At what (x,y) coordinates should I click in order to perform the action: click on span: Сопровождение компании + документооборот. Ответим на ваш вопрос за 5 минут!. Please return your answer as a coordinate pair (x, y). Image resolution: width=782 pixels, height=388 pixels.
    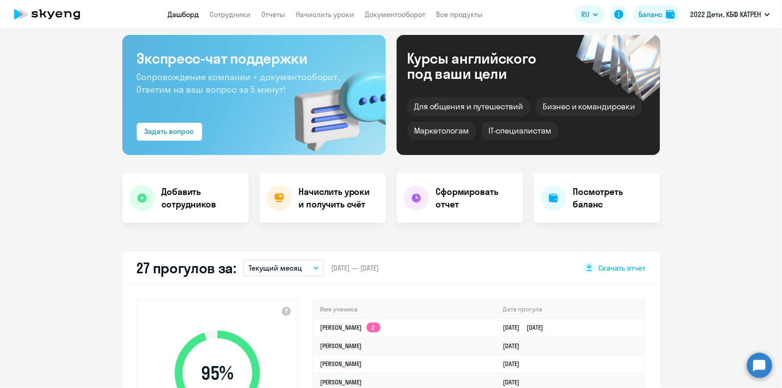
    Looking at the image, I should click on (238, 83).